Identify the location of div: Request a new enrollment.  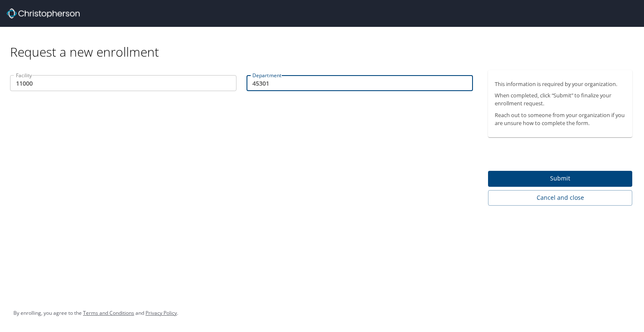
(325, 43).